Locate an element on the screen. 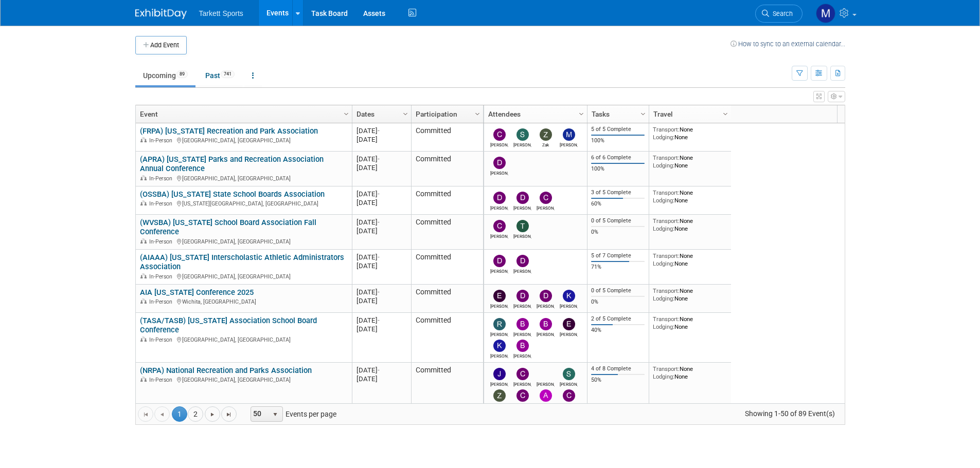  span: Events per page is located at coordinates (292, 414).